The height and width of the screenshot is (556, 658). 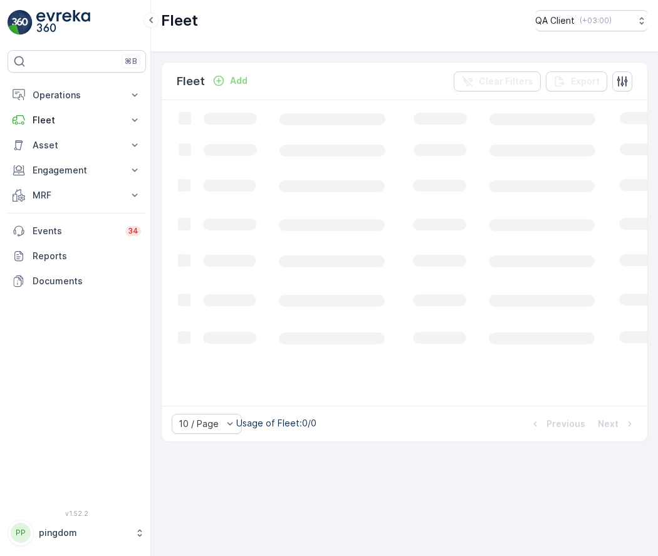 What do you see at coordinates (230, 81) in the screenshot?
I see `button: Add` at bounding box center [230, 81].